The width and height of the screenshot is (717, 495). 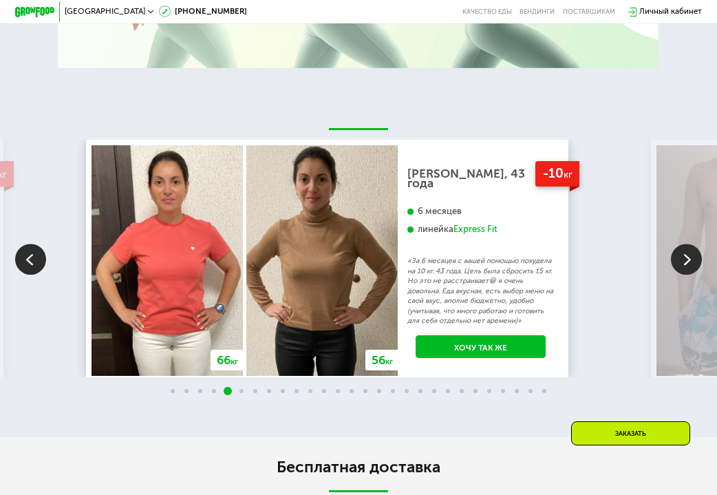 I want to click on div: -10, so click(x=557, y=173).